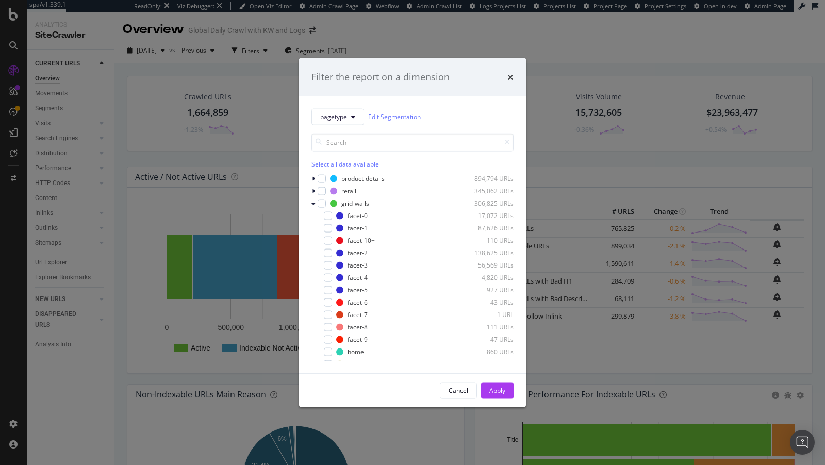 This screenshot has height=465, width=825. What do you see at coordinates (357, 277) in the screenshot?
I see `div: facet-4` at bounding box center [357, 277].